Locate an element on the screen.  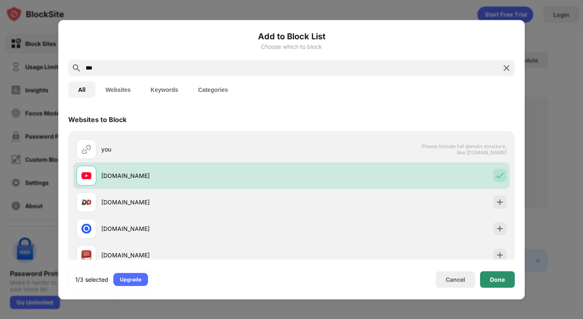
div: Upgrade is located at coordinates (131, 279).